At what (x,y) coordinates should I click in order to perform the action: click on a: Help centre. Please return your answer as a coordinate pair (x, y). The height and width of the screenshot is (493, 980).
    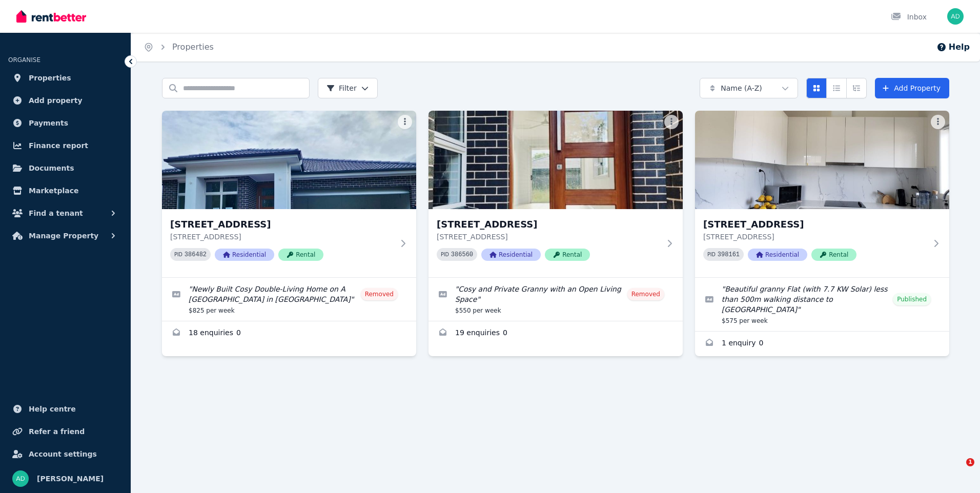
    Looking at the image, I should click on (65, 409).